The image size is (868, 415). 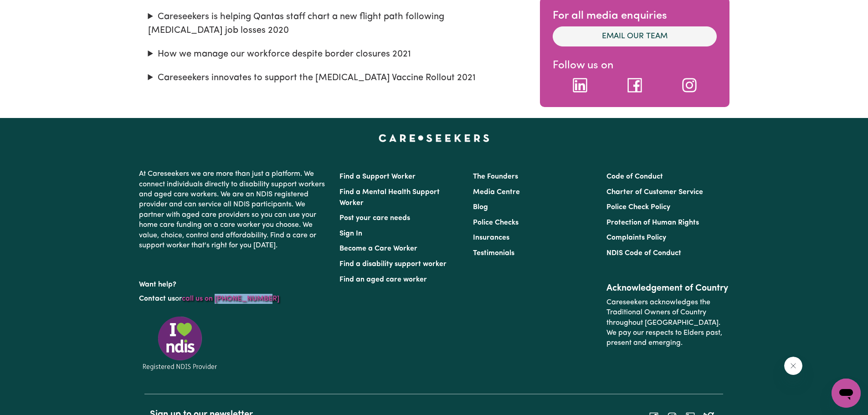 I want to click on a: Email our team, so click(x=635, y=36).